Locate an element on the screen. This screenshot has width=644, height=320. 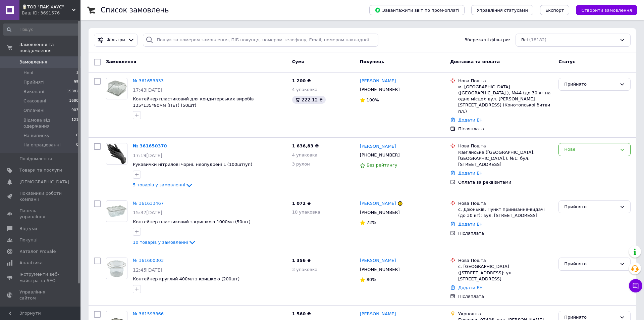
span: Покупці is located at coordinates (29, 240).